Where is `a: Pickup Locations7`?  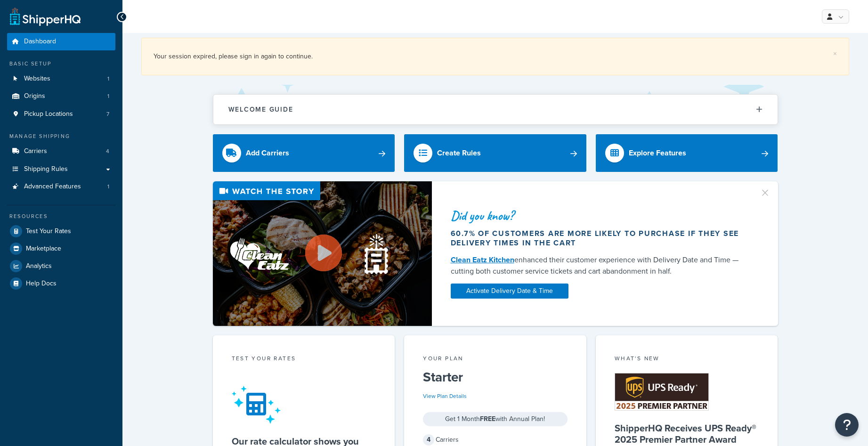 a: Pickup Locations7 is located at coordinates (61, 114).